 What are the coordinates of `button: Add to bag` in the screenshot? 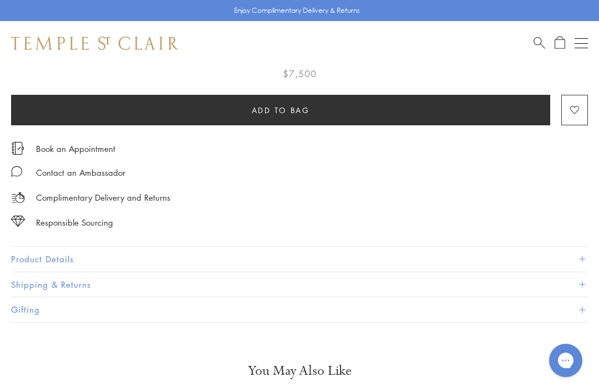 It's located at (281, 110).